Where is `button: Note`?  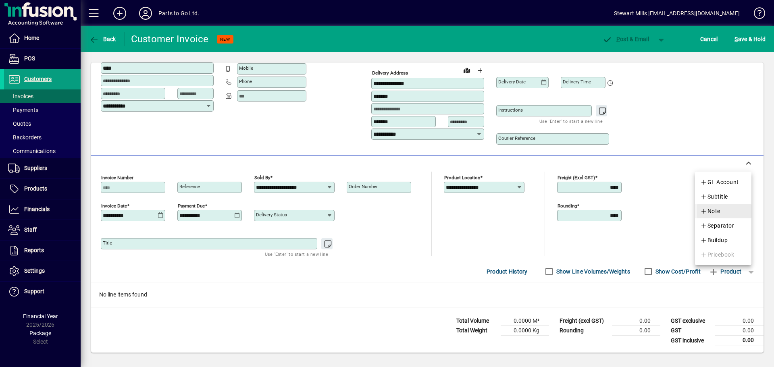 button: Note is located at coordinates (723, 211).